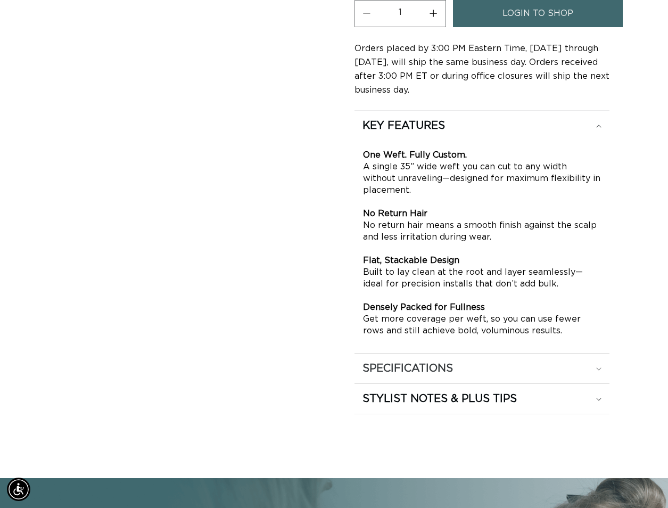 The image size is (668, 508). What do you see at coordinates (440, 399) in the screenshot?
I see `h2: STYLIST NOTES & PLUS TIPS` at bounding box center [440, 399].